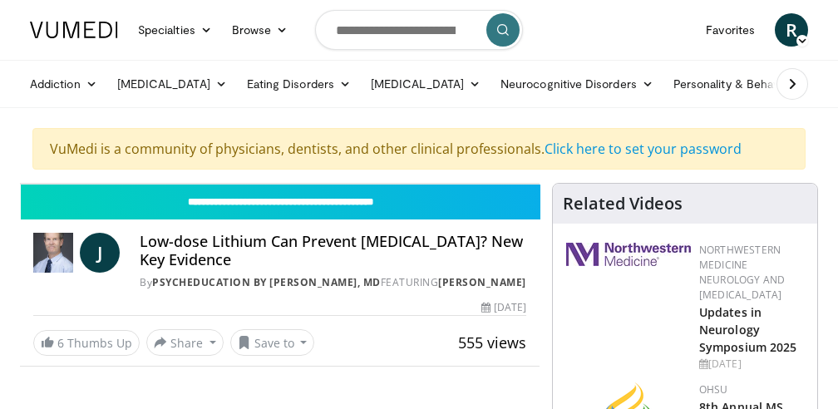 Image resolution: width=838 pixels, height=409 pixels. Describe the element at coordinates (492, 343) in the screenshot. I see `span: 555 views` at that location.